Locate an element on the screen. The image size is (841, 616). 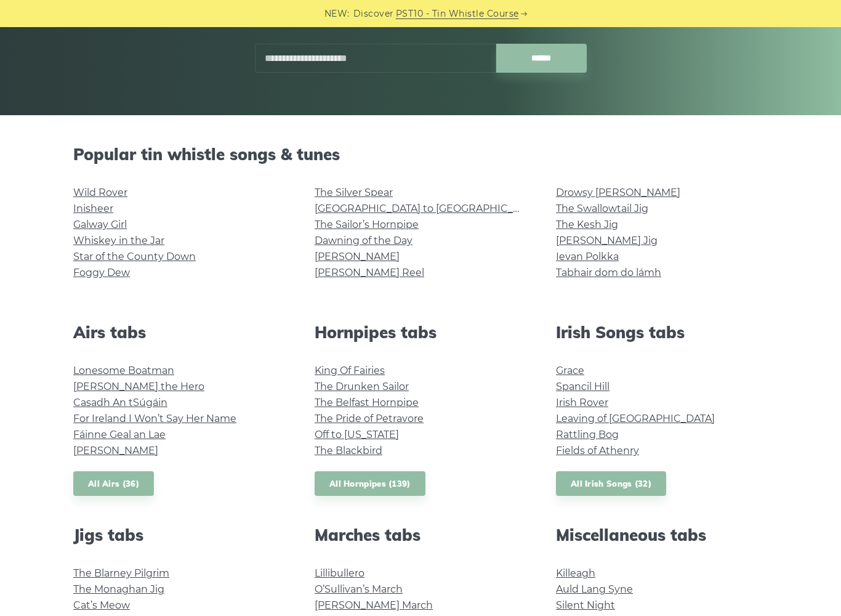
a: Grace is located at coordinates (570, 370).